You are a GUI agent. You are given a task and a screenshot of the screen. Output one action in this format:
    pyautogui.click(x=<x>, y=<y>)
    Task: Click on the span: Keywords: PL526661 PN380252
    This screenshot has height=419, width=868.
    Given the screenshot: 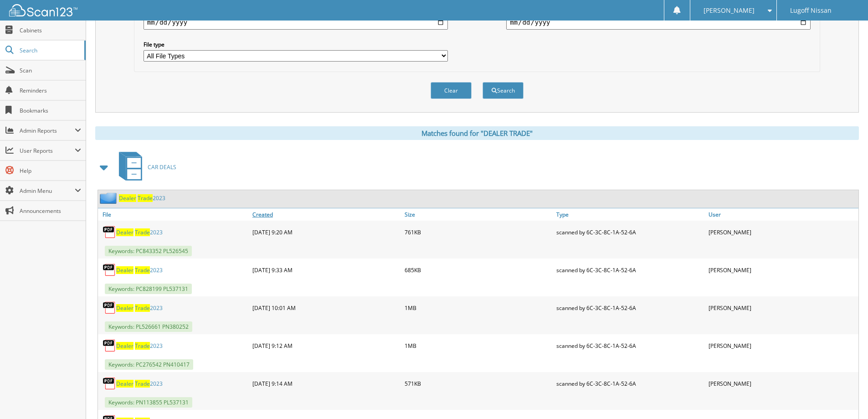 What is the action you would take?
    pyautogui.click(x=149, y=327)
    